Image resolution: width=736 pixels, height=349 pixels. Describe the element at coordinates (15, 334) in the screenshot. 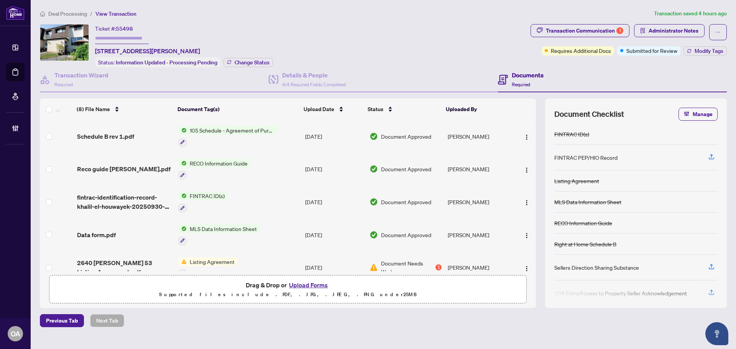

I see `span: OA` at that location.